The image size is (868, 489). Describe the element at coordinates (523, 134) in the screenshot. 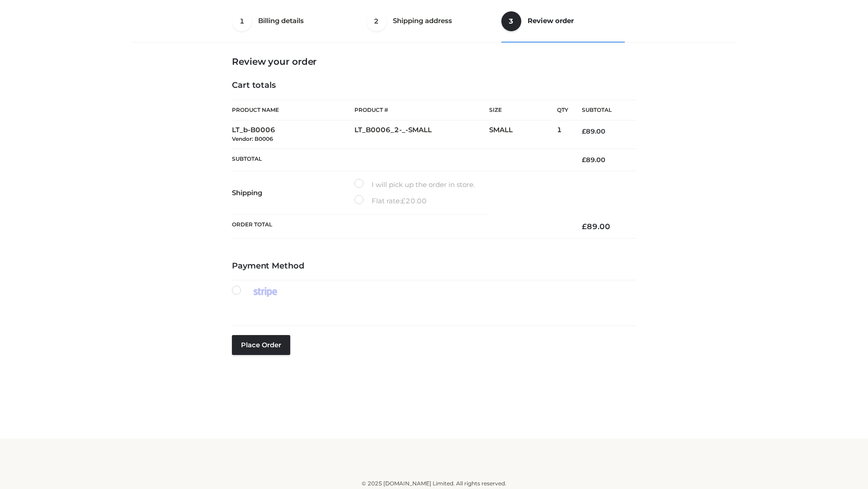

I see `td: SMALL` at that location.